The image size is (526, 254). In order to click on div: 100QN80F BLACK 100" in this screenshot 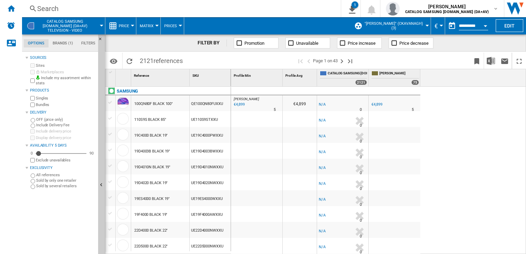, I will do `click(154, 104)`.